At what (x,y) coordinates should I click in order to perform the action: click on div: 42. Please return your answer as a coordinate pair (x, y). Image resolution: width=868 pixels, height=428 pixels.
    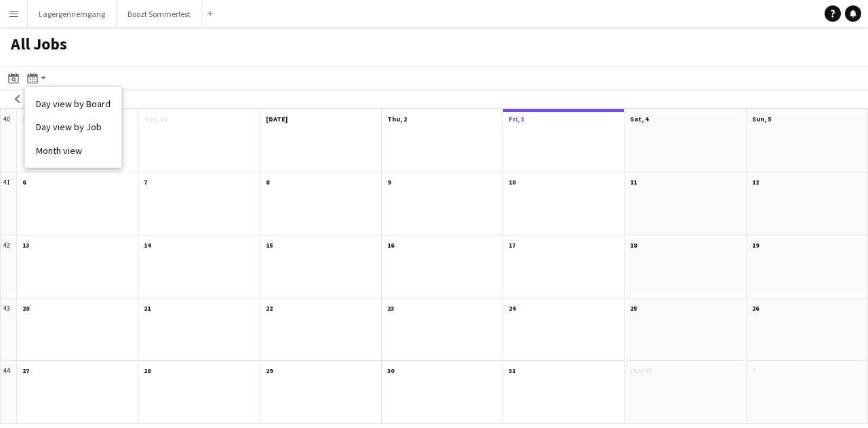
    Looking at the image, I should click on (9, 267).